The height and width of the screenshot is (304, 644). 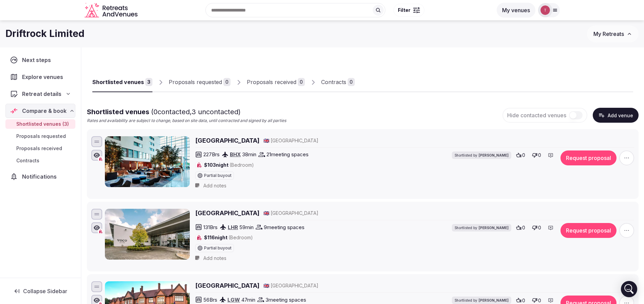 What do you see at coordinates (28, 161) in the screenshot?
I see `span: Contracts` at bounding box center [28, 161].